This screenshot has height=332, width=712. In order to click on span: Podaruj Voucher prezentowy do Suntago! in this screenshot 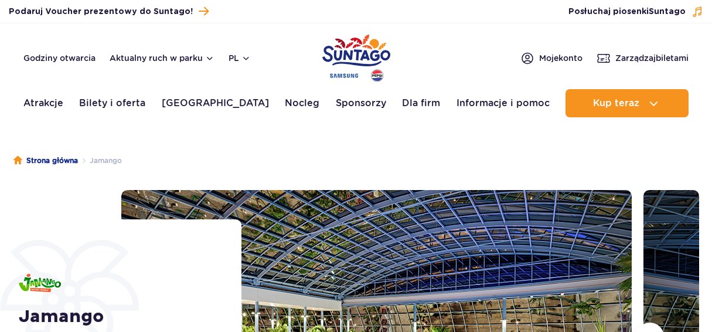, I will do `click(101, 12)`.